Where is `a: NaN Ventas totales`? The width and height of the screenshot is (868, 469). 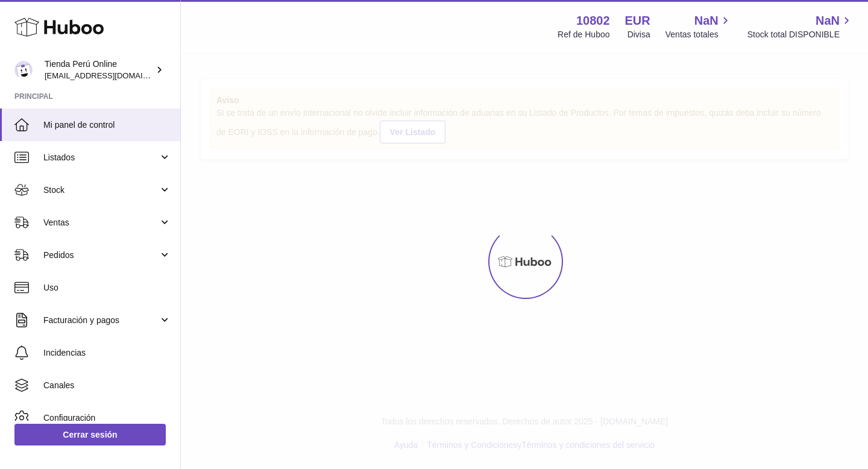
a: NaN Ventas totales is located at coordinates (698, 27).